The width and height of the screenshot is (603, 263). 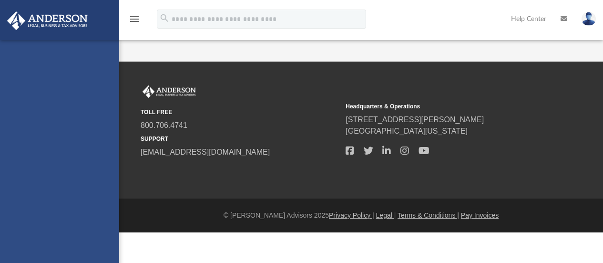 I want to click on a: Privacy Policy |, so click(x=352, y=215).